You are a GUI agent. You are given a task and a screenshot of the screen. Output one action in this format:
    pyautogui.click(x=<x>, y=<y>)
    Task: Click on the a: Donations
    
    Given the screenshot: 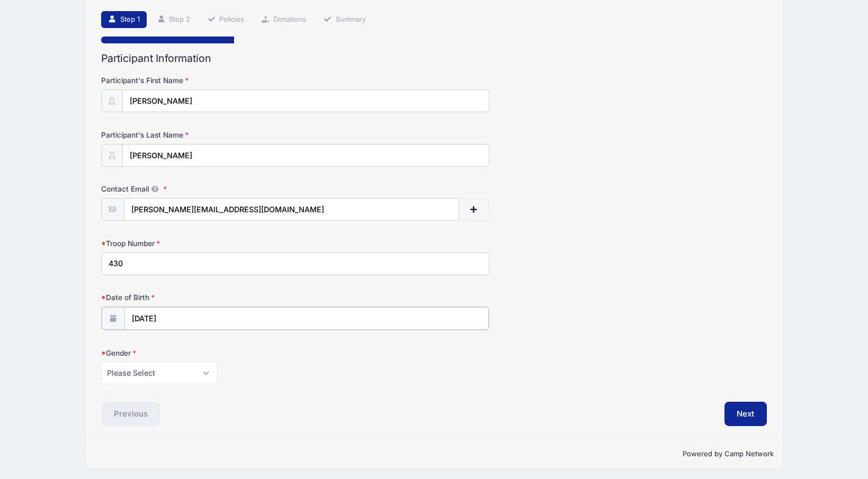 What is the action you would take?
    pyautogui.click(x=284, y=20)
    